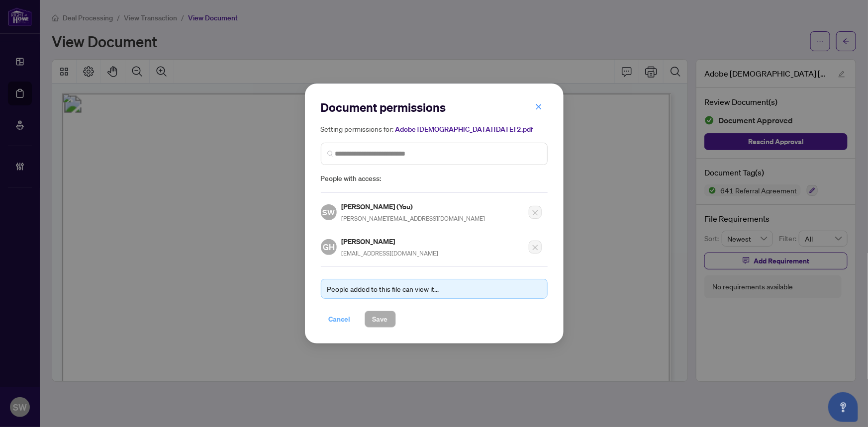 The image size is (868, 427). Describe the element at coordinates (539, 107) in the screenshot. I see `span: close` at that location.